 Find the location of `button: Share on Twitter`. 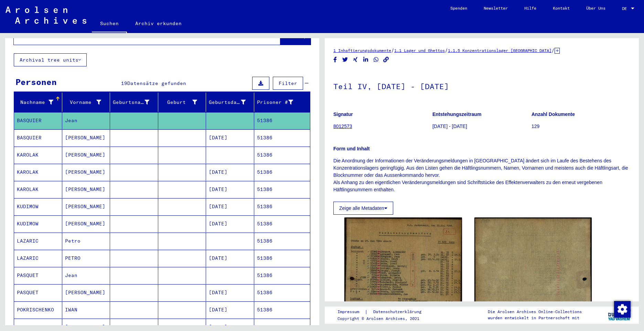

button: Share on Twitter is located at coordinates (345, 60).